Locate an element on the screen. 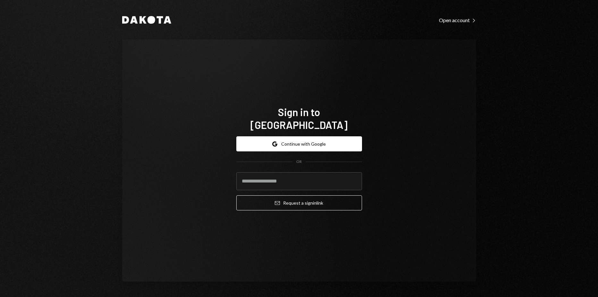  div: Open account is located at coordinates (458, 20).